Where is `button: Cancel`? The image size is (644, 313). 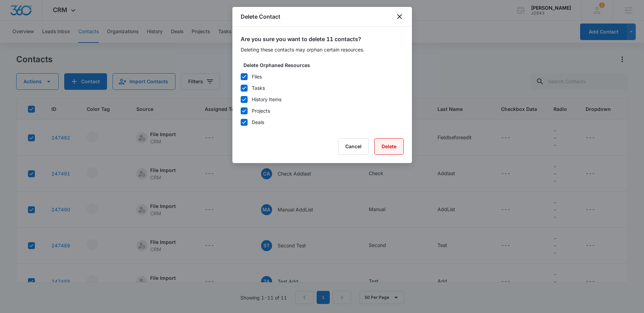
button: Cancel is located at coordinates (353, 147).